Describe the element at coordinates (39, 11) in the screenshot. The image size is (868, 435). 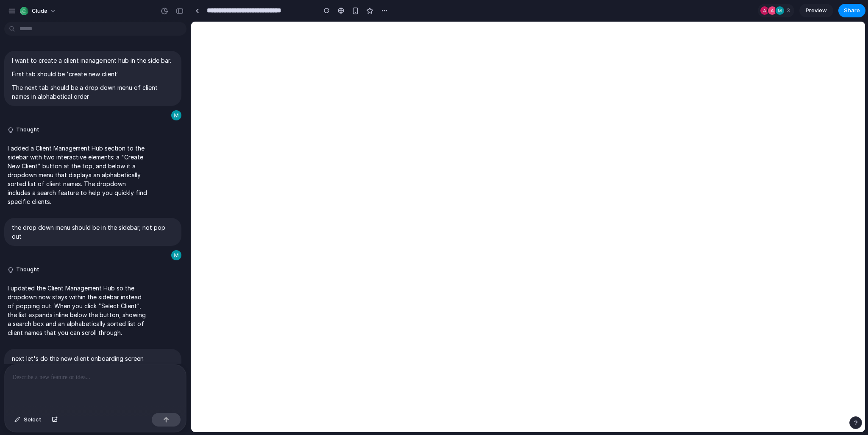
I see `span: cluda` at that location.